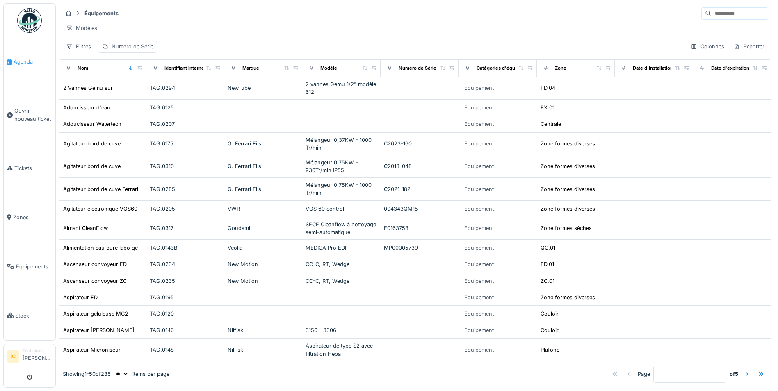 Image resolution: width=778 pixels, height=391 pixels. What do you see at coordinates (185, 209) in the screenshot?
I see `div: TAG.0205` at bounding box center [185, 209].